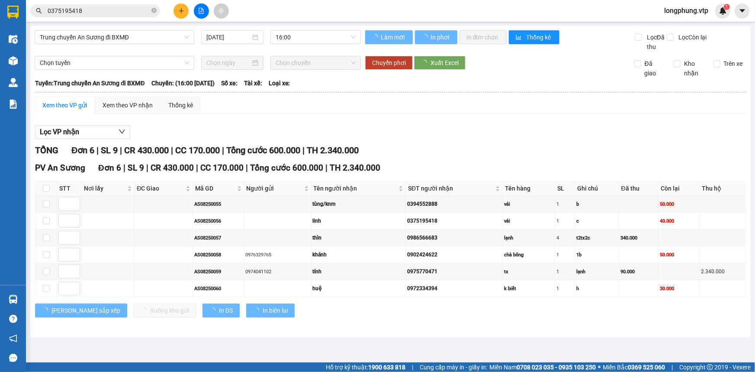  What do you see at coordinates (597, 288) in the screenshot?
I see `div: h` at bounding box center [597, 288].